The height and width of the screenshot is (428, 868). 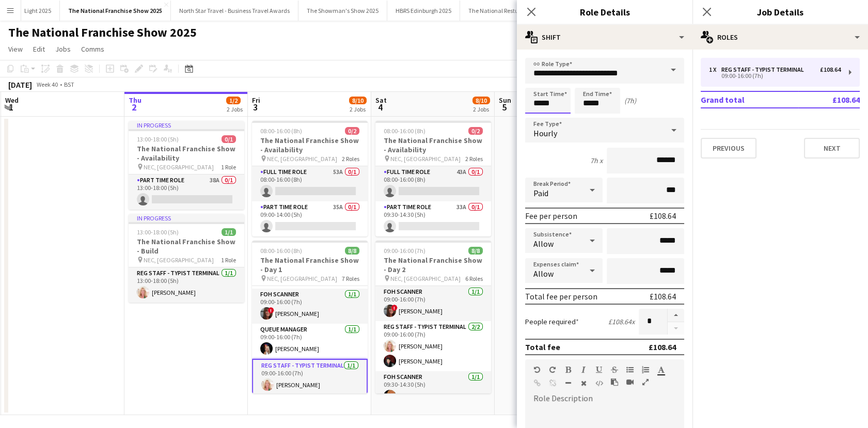 I want to click on button: Previous, so click(x=729, y=149).